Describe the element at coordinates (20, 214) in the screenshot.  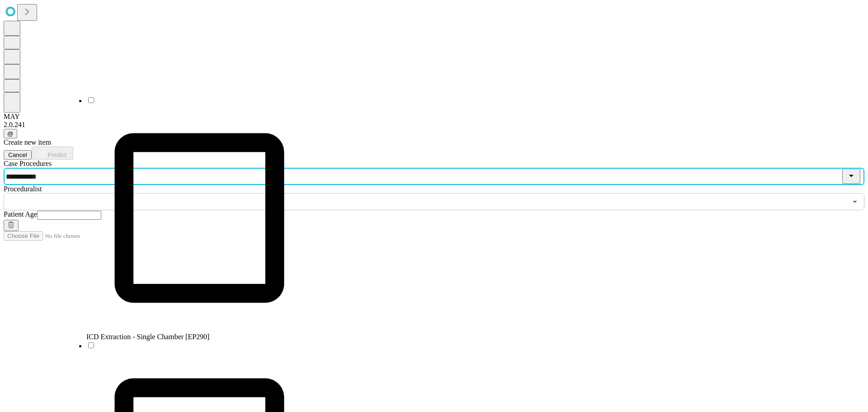
I see `span: Patient Age` at that location.